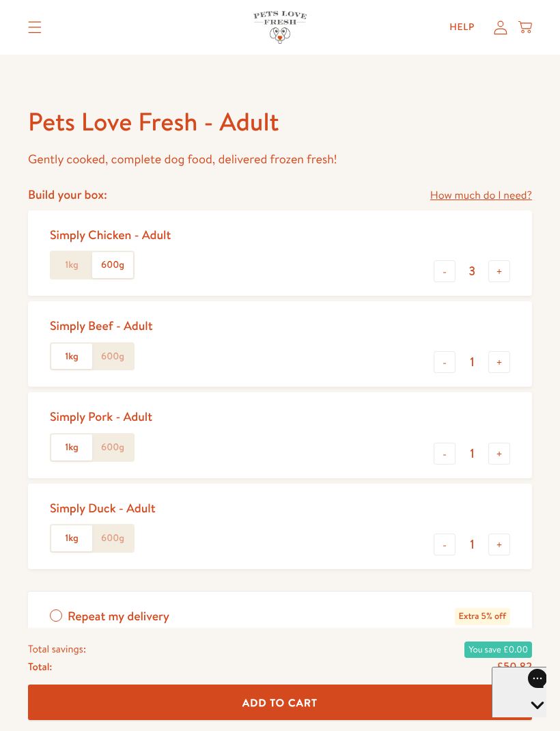 This screenshot has width=560, height=731. I want to click on h1: Pets Love Fresh - Adult, so click(280, 122).